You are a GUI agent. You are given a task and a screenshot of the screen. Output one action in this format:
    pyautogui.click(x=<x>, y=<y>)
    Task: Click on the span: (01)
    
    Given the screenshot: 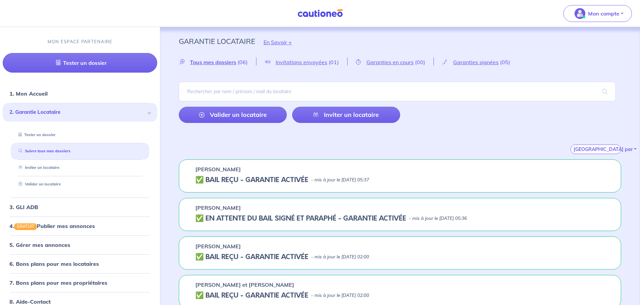 What is the action you would take?
    pyautogui.click(x=334, y=62)
    